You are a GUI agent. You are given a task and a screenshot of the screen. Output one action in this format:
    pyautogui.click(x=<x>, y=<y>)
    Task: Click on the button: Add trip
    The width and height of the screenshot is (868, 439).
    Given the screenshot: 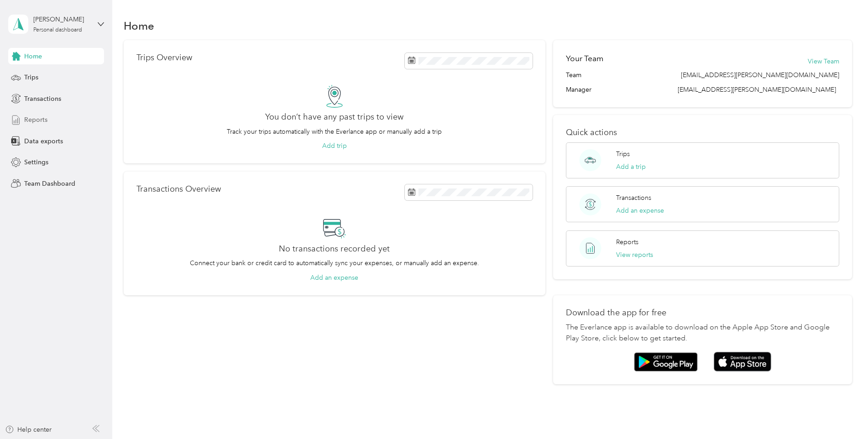 What is the action you would take?
    pyautogui.click(x=334, y=146)
    